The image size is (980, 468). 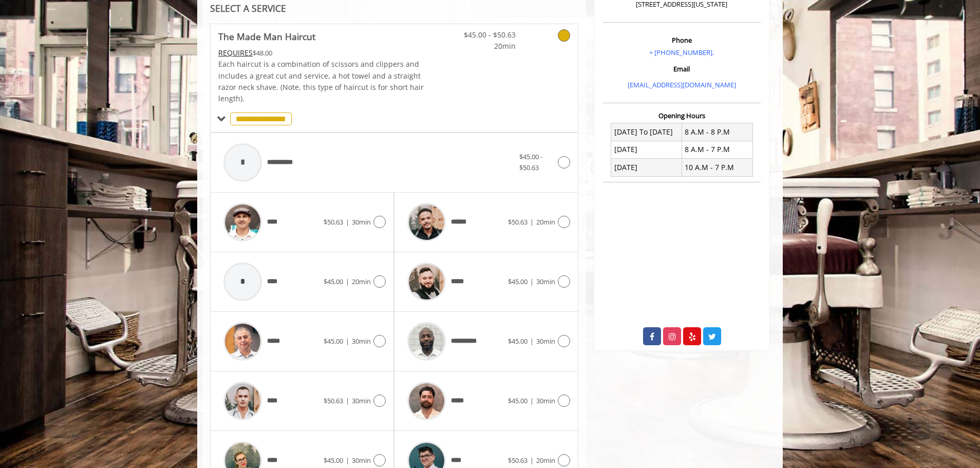 I want to click on span: Each haircut is a combination of scissors and clippers and includes a great cut and service, a ho..., so click(x=321, y=81).